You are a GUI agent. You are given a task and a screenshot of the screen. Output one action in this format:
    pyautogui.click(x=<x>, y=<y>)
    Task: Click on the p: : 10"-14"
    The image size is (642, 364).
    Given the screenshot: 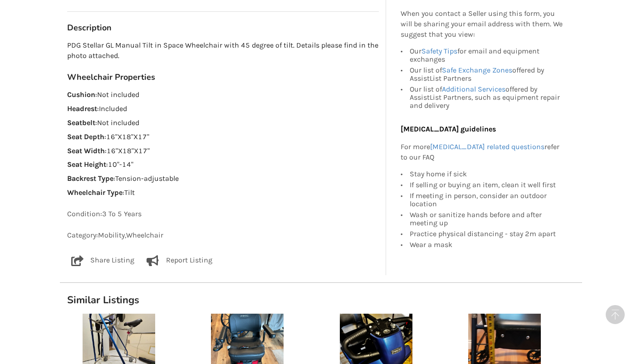 What is the action you would take?
    pyautogui.click(x=223, y=164)
    